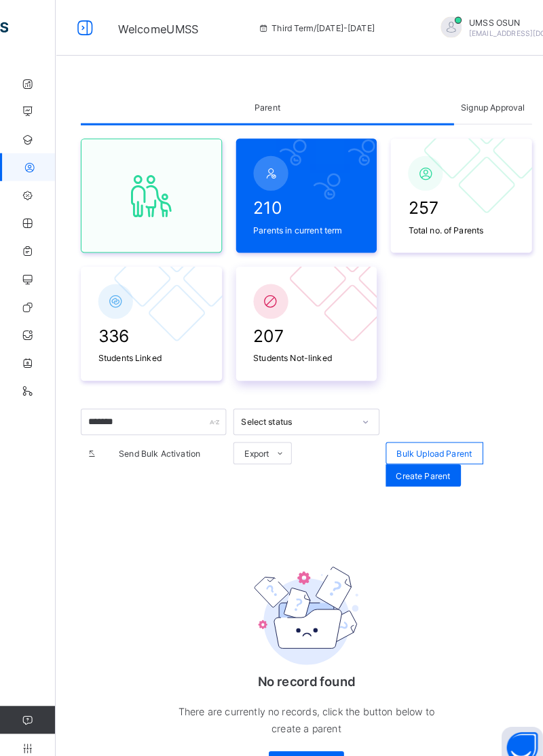 Image resolution: width=543 pixels, height=756 pixels. Describe the element at coordinates (299, 224) in the screenshot. I see `span: Parents in current term` at that location.